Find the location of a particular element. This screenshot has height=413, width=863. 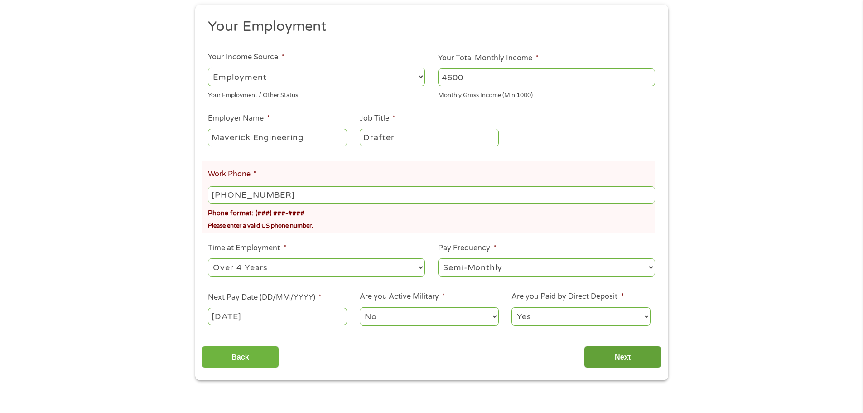

label: Next Pay Date (DD/MM/YYYY) is located at coordinates (264, 297).